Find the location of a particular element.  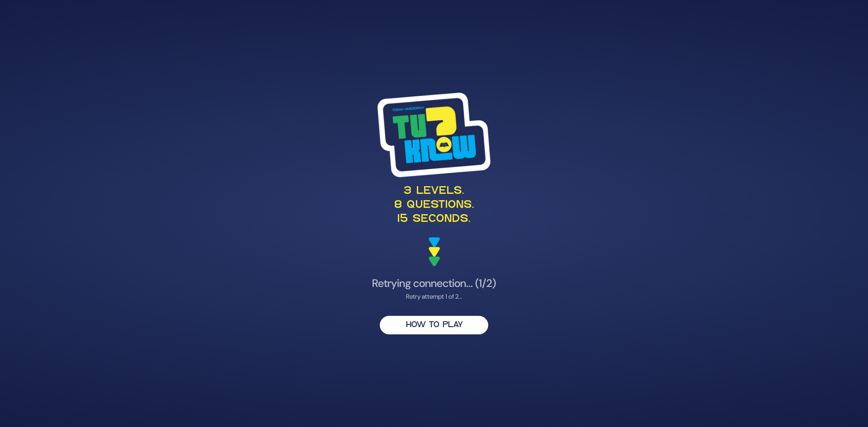

p: 3 levels. 8 questions. 15 seconds. is located at coordinates (434, 205).